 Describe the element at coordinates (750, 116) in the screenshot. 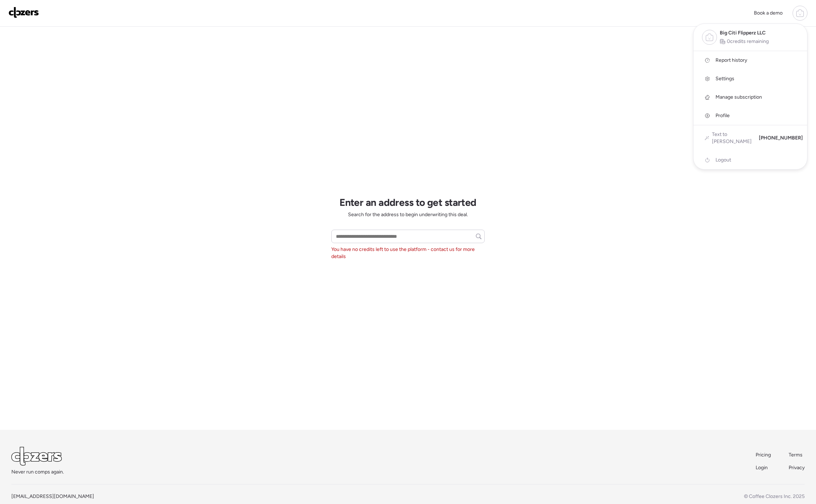

I see `a: Profile` at that location.